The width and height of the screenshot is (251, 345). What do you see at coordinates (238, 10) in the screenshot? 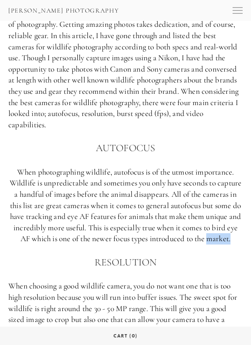
I see `button: Open navigation menu` at bounding box center [238, 10].